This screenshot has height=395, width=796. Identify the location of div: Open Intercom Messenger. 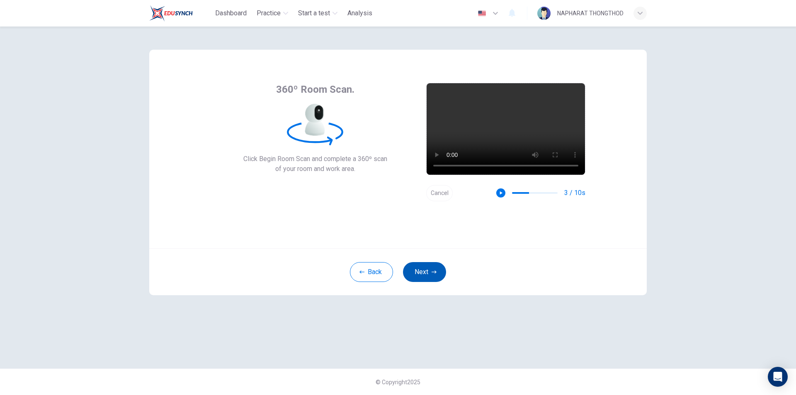
(777, 377).